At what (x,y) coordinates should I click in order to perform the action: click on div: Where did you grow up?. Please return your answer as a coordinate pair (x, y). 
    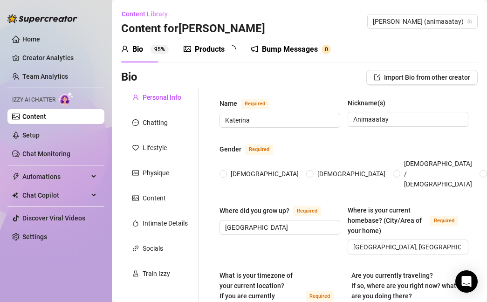
    Looking at the image, I should click on (254, 211).